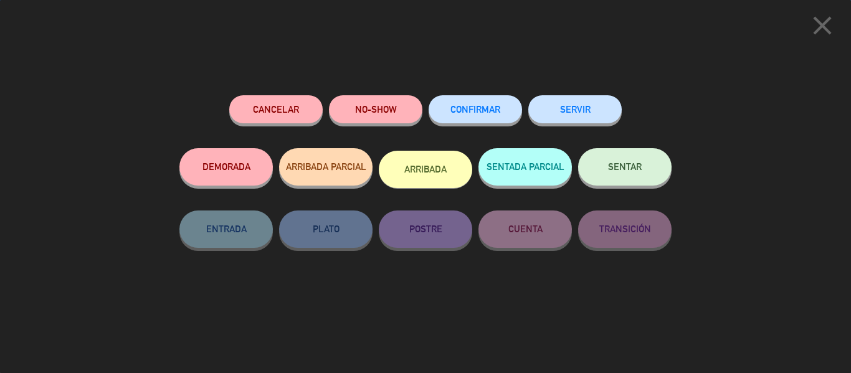 The height and width of the screenshot is (373, 851). What do you see at coordinates (376, 109) in the screenshot?
I see `button: NO-SHOW` at bounding box center [376, 109].